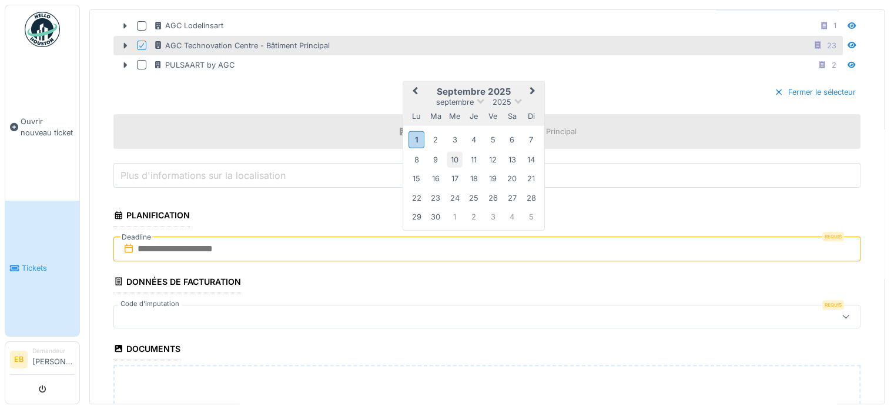 The width and height of the screenshot is (894, 409). What do you see at coordinates (493, 116) in the screenshot?
I see `div: vendredi` at bounding box center [493, 116].